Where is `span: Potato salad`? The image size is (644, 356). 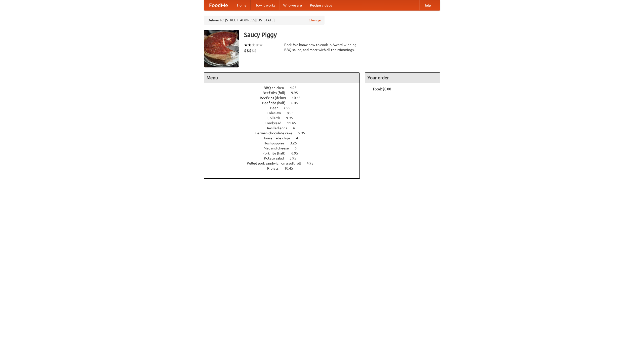
span: Potato salad is located at coordinates (276, 158).